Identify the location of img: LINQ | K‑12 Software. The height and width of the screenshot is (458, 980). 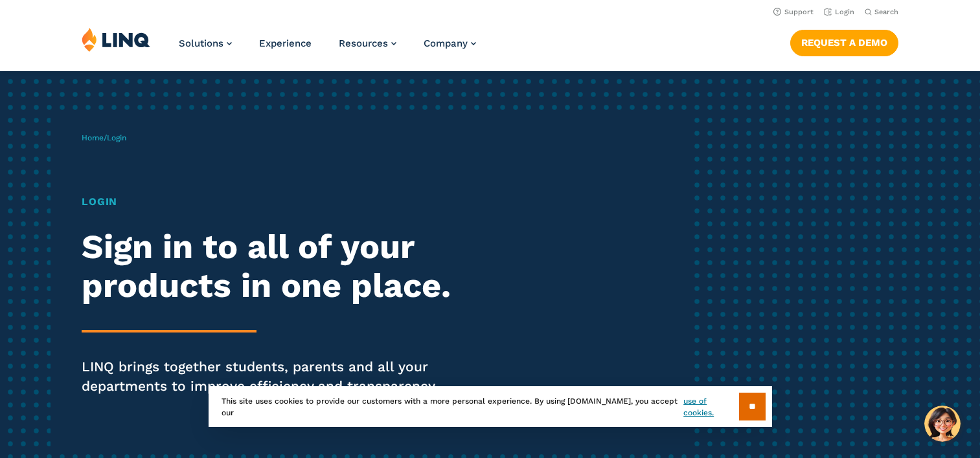
(116, 40).